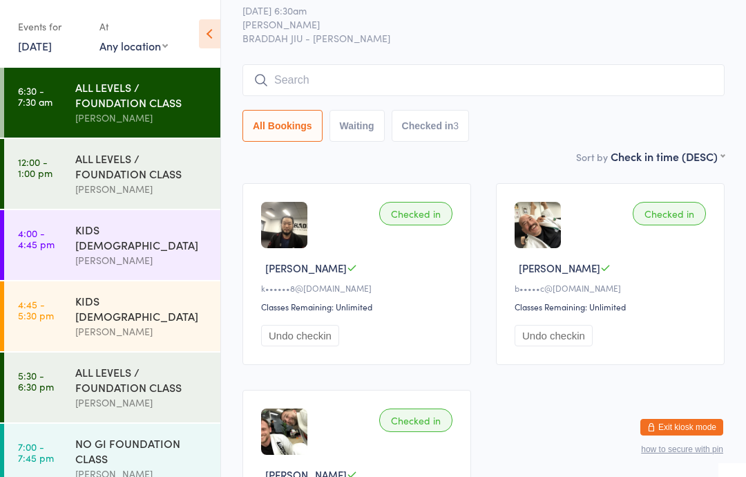 This screenshot has height=477, width=746. What do you see at coordinates (667, 156) in the screenshot?
I see `div: Check in time (DESC)` at bounding box center [667, 156].